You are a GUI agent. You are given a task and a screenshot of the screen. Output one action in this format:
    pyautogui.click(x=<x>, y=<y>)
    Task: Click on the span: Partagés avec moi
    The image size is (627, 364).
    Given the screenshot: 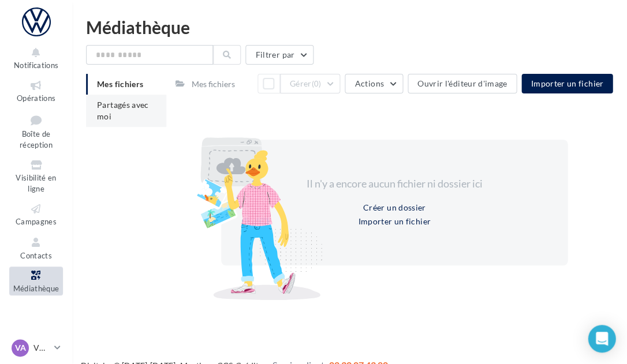 What is the action you would take?
    pyautogui.click(x=123, y=110)
    